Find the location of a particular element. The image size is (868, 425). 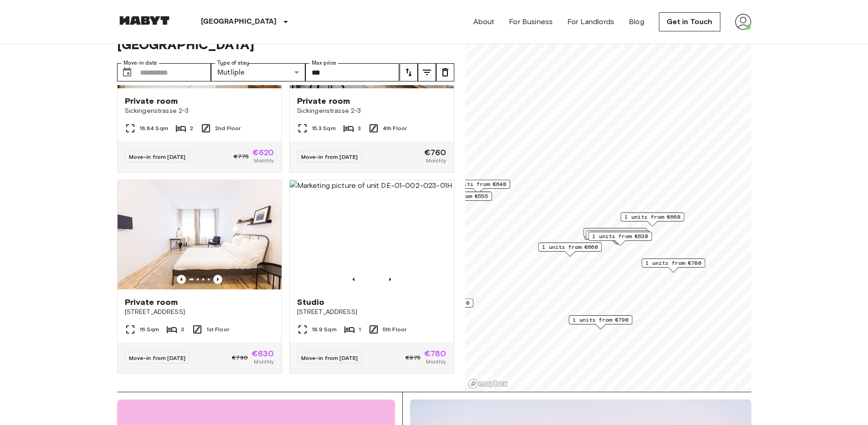

span: 2 is located at coordinates (191, 129).